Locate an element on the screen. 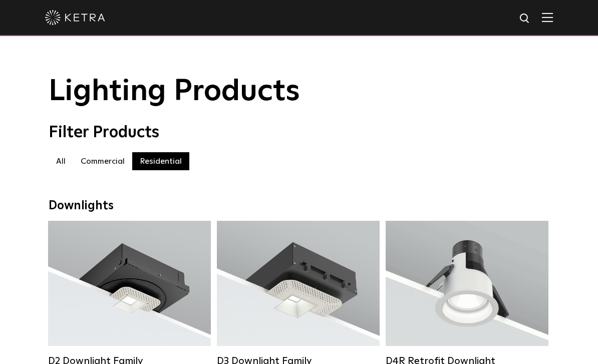  label: Commercial is located at coordinates (103, 161).